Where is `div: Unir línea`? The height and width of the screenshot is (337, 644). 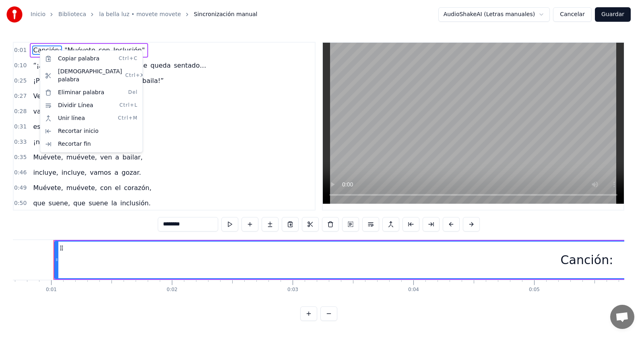 div: Unir línea is located at coordinates (92, 118).